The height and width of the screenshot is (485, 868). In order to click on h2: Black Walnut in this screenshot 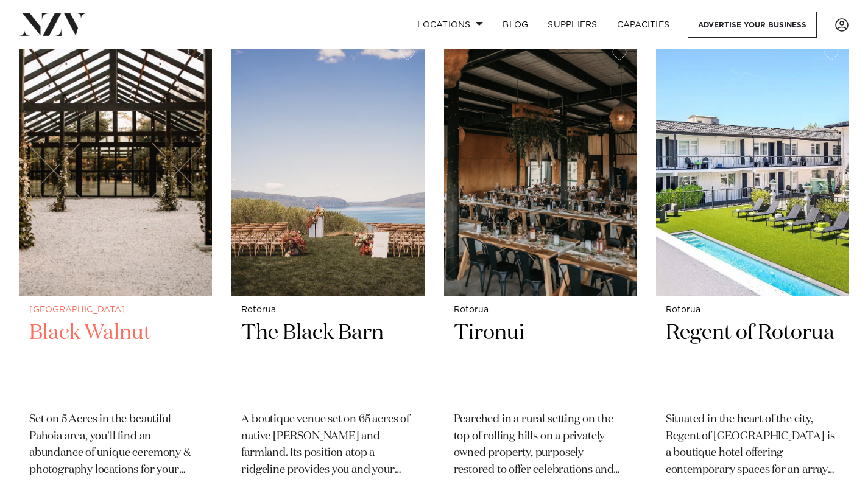, I will do `click(116, 360)`.